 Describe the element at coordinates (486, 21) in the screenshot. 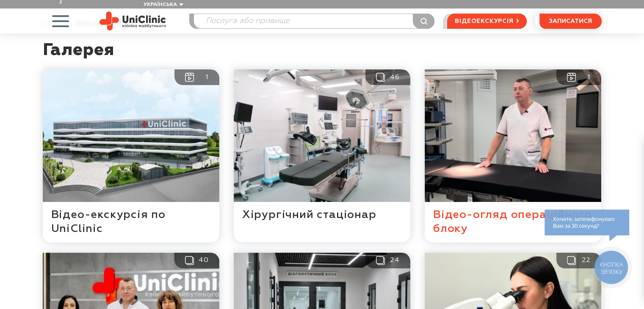

I see `a: відеоекскурсія` at that location.